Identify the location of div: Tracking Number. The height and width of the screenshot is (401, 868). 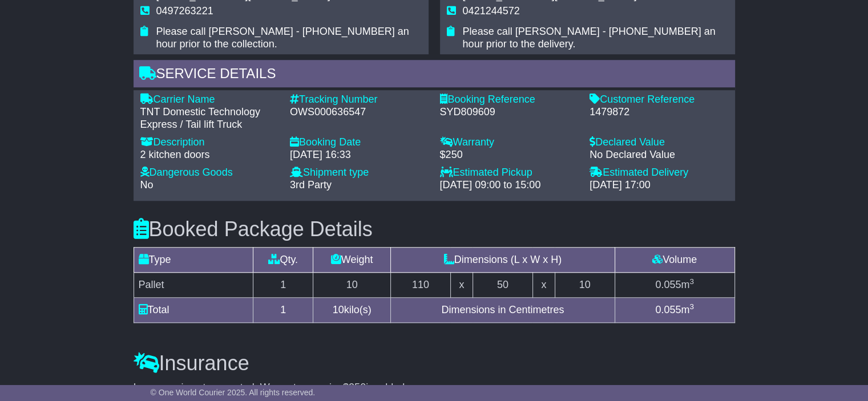
(359, 100).